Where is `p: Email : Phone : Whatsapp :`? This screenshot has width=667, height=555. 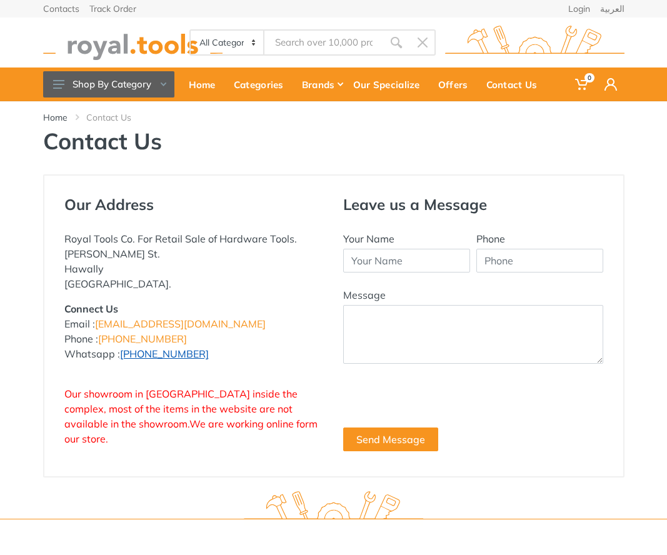
p: Email : Phone : Whatsapp : is located at coordinates (194, 331).